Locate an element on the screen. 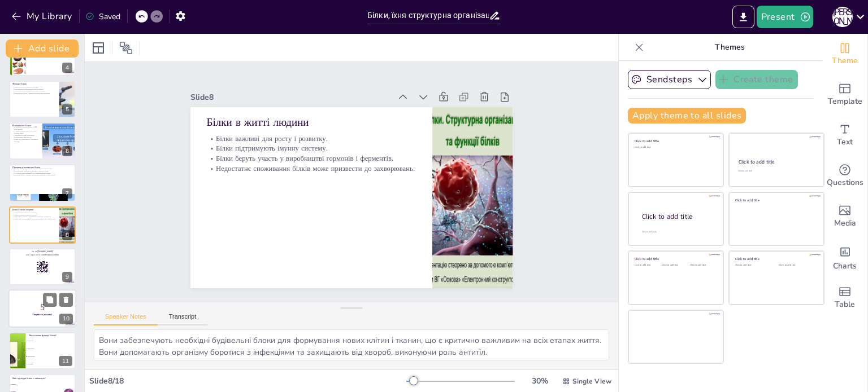  button: Sendsteps is located at coordinates (669, 79).